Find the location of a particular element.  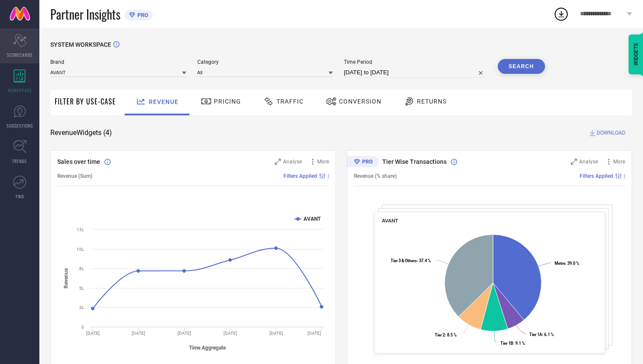

div: Open download list is located at coordinates (561, 14).